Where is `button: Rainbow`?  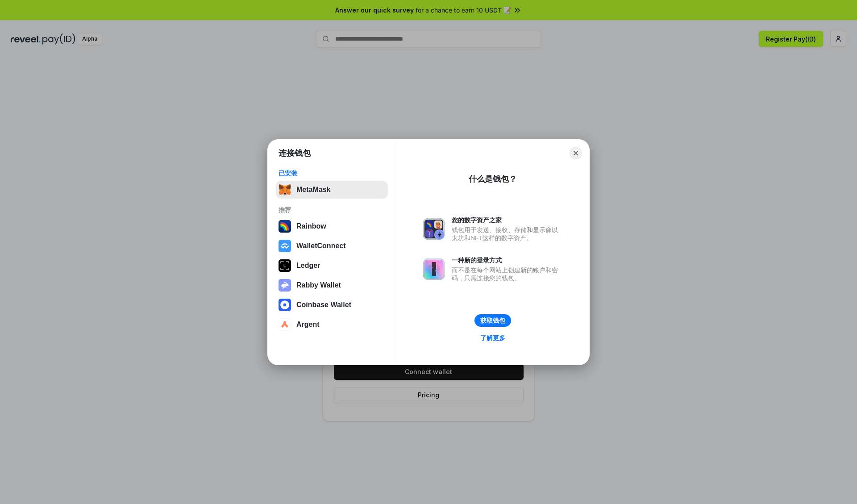 button: Rainbow is located at coordinates (332, 227).